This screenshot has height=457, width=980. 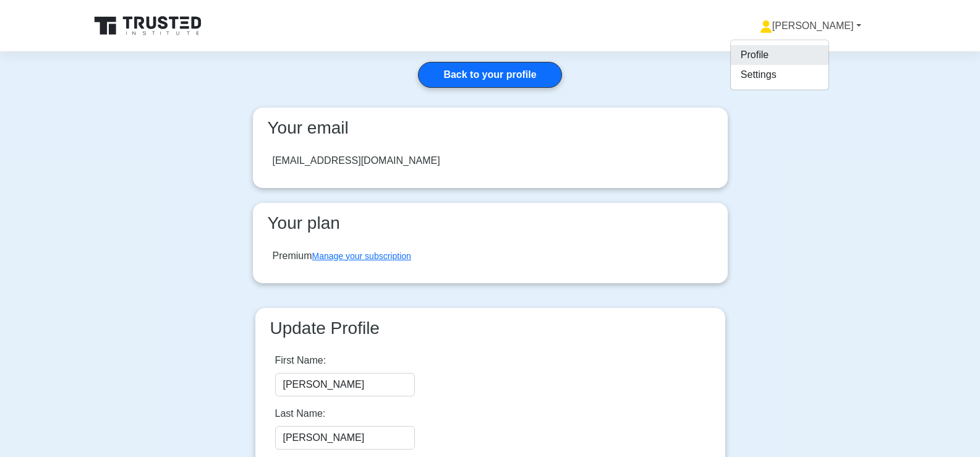 I want to click on a: Profile, so click(x=780, y=55).